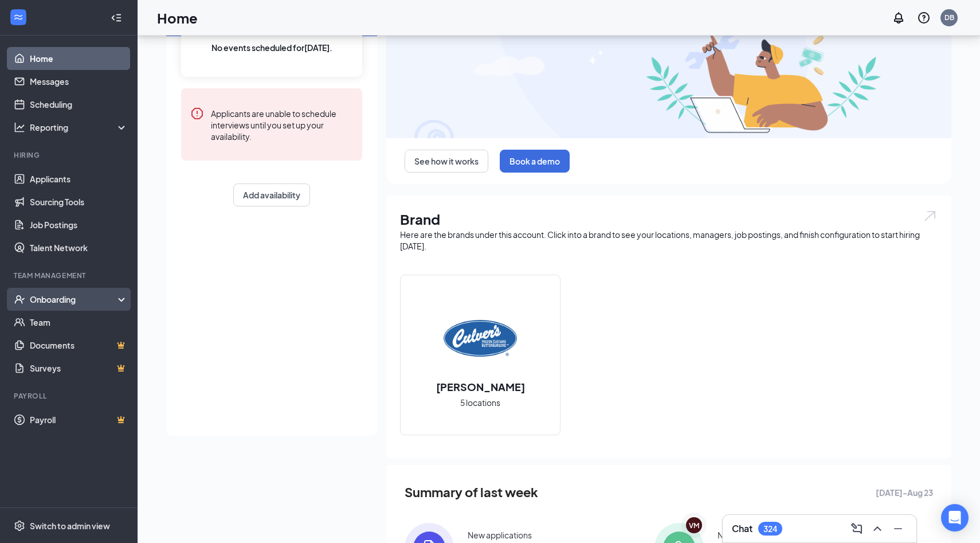 Image resolution: width=980 pixels, height=543 pixels. What do you see at coordinates (74, 299) in the screenshot?
I see `div: Onboarding` at bounding box center [74, 299].